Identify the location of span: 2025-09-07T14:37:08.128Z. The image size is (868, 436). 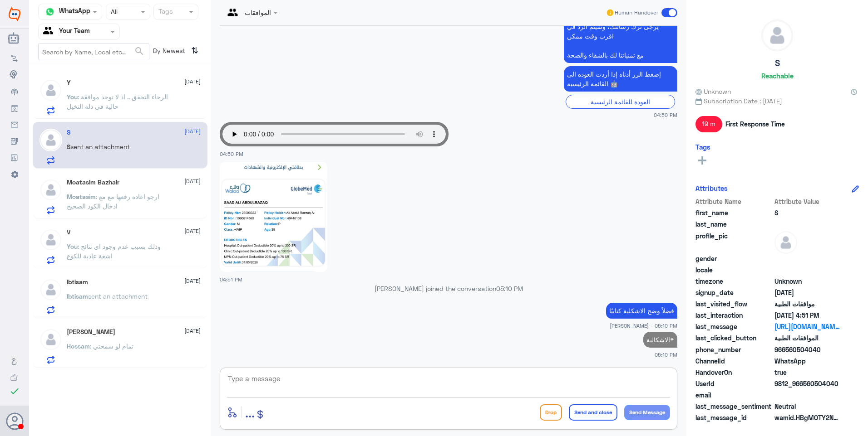
(807, 293).